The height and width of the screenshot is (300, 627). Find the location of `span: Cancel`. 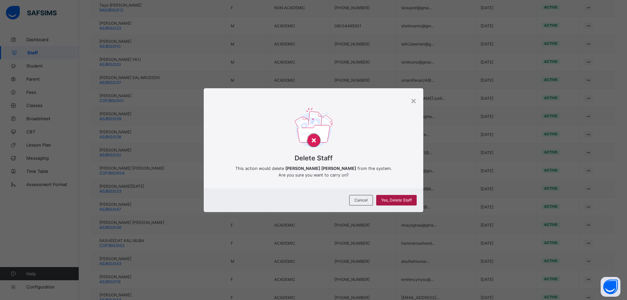

span: Cancel is located at coordinates (361, 200).